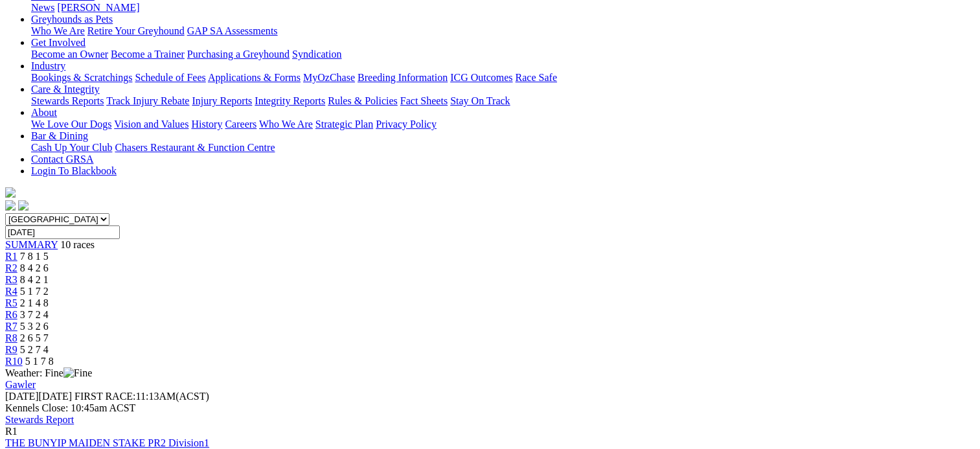 This screenshot has width=980, height=449. What do you see at coordinates (11, 338) in the screenshot?
I see `span: R8` at bounding box center [11, 338].